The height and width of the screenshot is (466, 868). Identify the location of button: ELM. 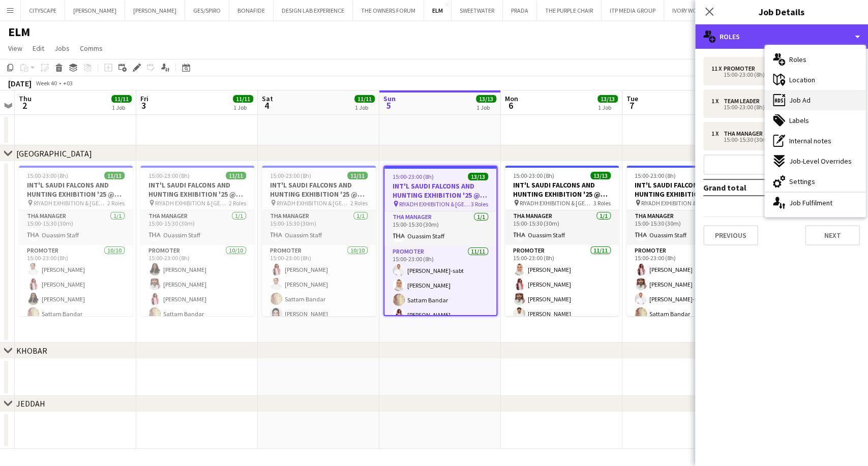
(438, 10).